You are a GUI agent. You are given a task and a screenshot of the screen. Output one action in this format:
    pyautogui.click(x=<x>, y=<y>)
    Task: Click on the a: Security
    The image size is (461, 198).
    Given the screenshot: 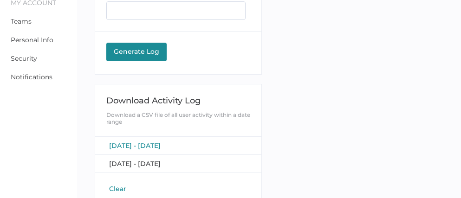 What is the action you would take?
    pyautogui.click(x=24, y=58)
    